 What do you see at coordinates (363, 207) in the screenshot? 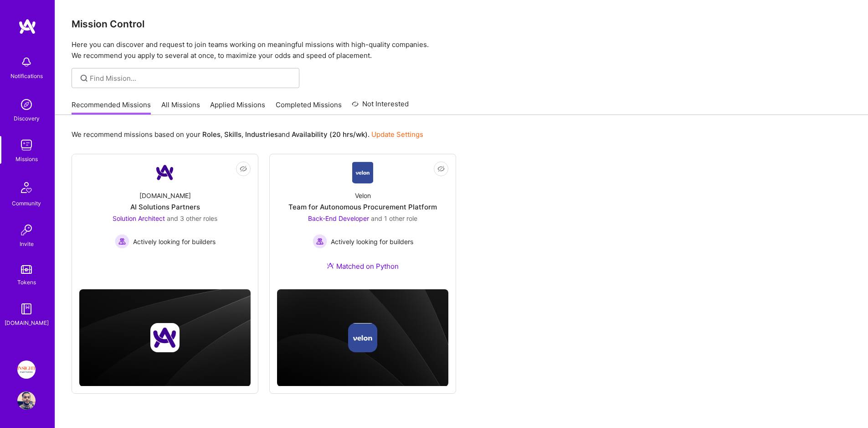
I see `div: Team for Autonomous Procurement Platform` at bounding box center [363, 207].